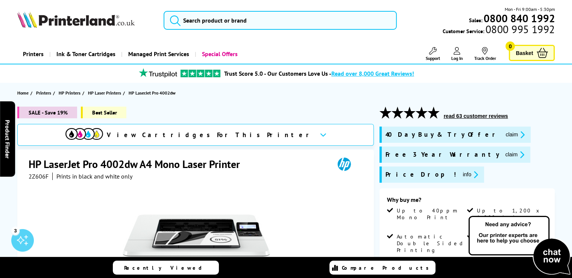 This screenshot has height=278, width=572. What do you see at coordinates (8, 139) in the screenshot?
I see `span: Product Finder` at bounding box center [8, 139].